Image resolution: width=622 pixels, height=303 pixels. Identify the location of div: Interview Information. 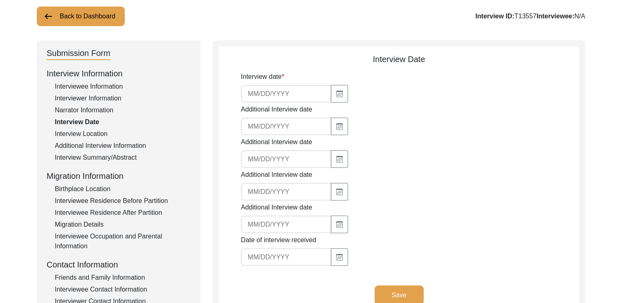
(119, 74).